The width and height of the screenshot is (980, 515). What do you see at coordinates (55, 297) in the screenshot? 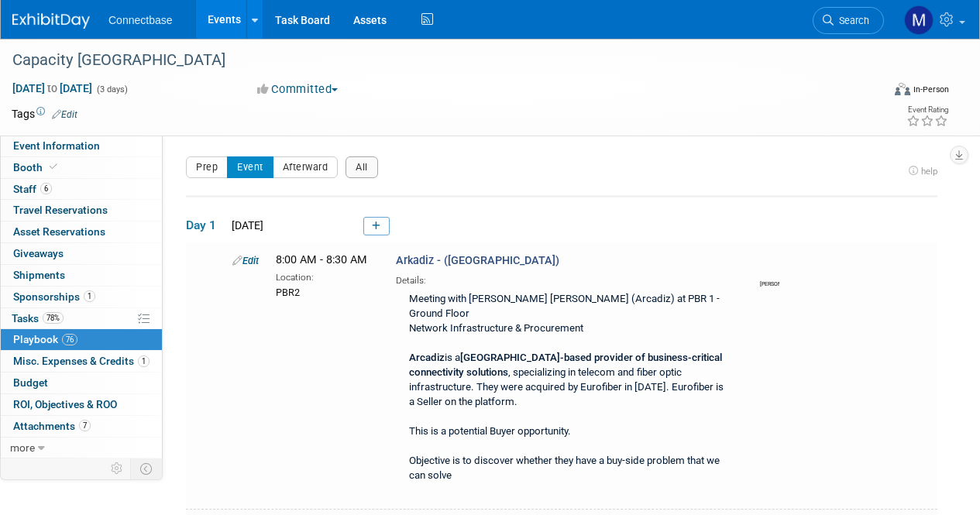
I see `span: Sponsorships` at bounding box center [55, 297].